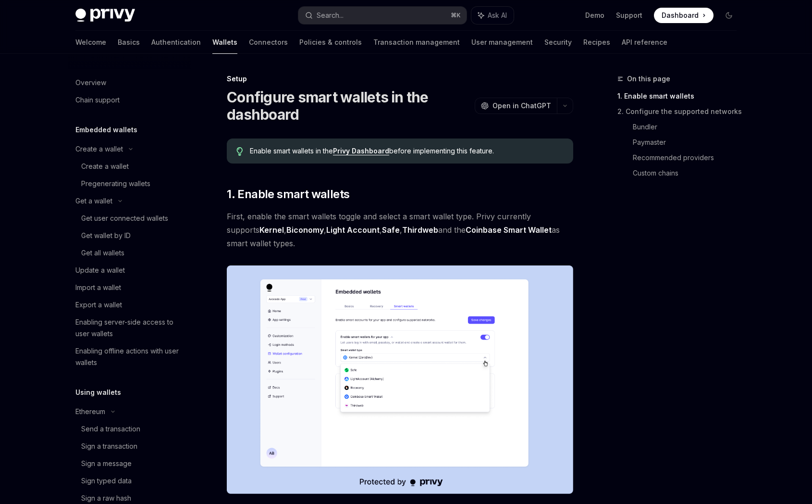 The width and height of the screenshot is (812, 504). I want to click on svg: Tip, so click(240, 151).